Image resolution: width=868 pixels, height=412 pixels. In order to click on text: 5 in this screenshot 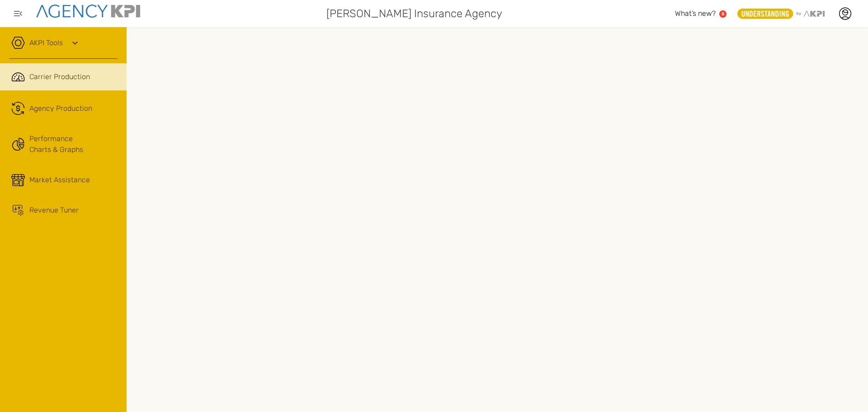, I will do `click(723, 14)`.